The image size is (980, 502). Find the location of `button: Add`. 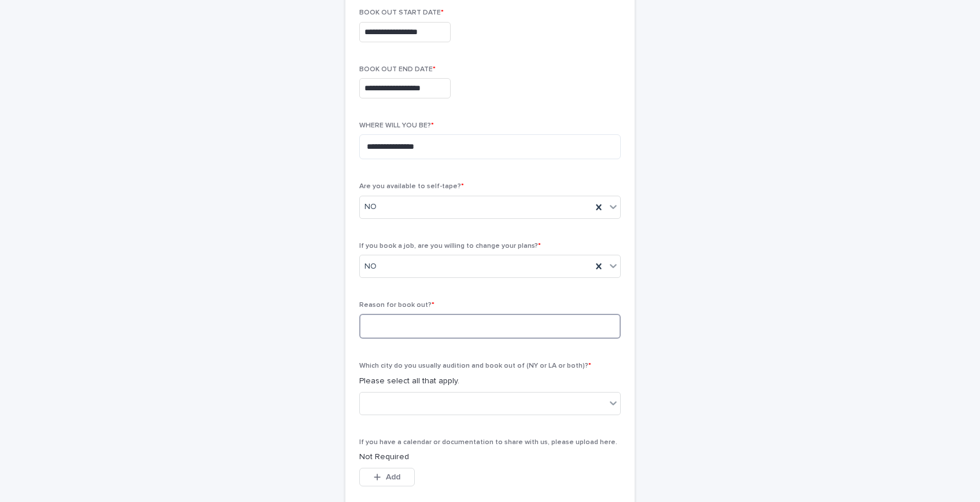

button: Add is located at coordinates (387, 477).